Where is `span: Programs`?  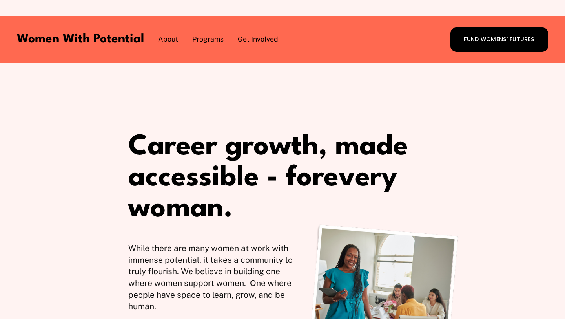
span: Programs is located at coordinates (208, 39).